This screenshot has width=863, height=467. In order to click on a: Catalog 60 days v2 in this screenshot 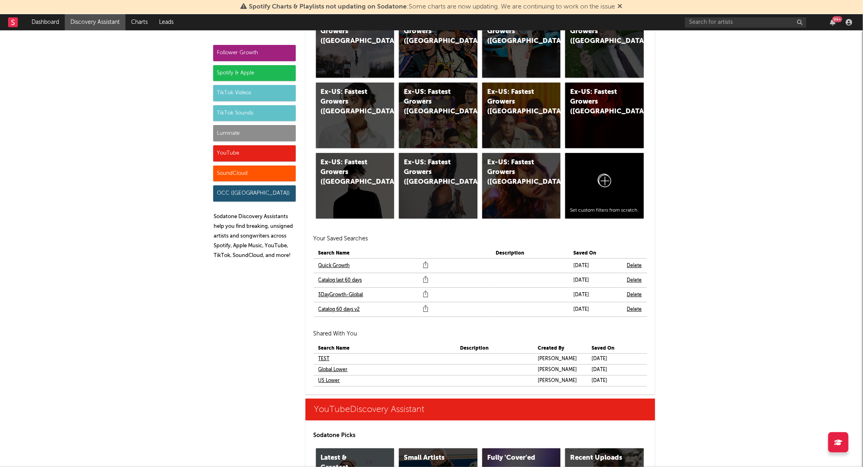, I will do `click(339, 310)`.